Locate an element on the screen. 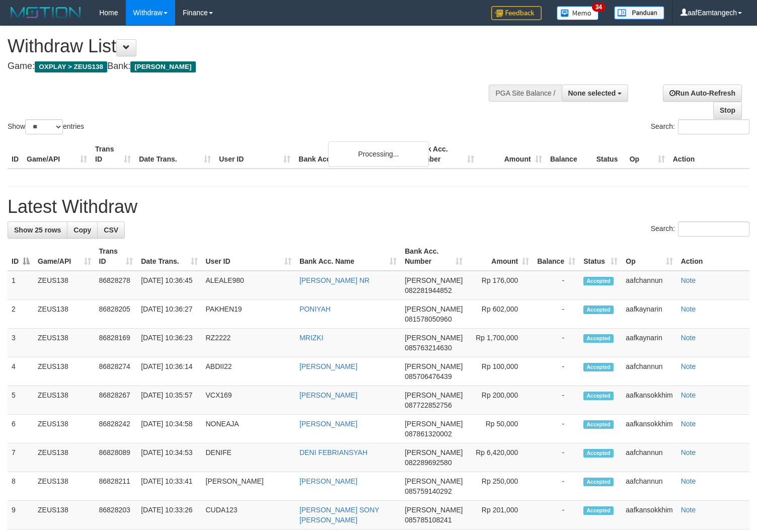 Image resolution: width=757 pixels, height=532 pixels. td: Rp 176,000 is located at coordinates (500, 286).